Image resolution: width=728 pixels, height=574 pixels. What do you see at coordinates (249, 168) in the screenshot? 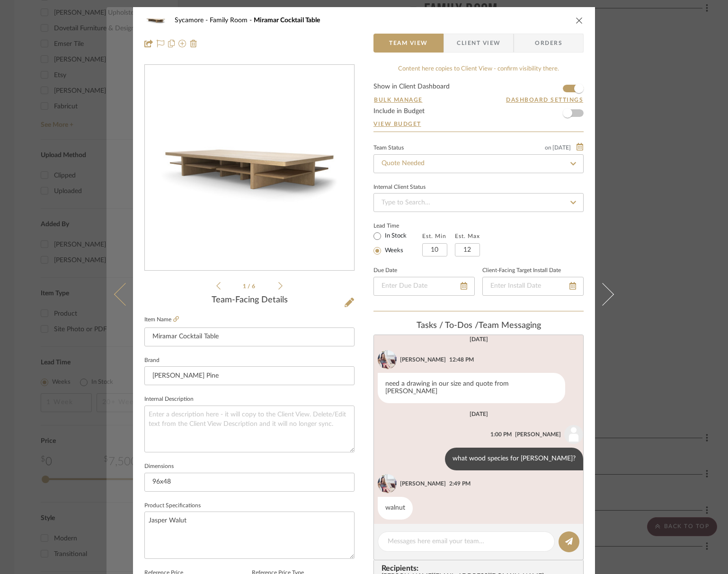
I see `img: 80497cb7-346d-477d-98b5-9780b1df5ec6_436x436.jpg` at bounding box center [249, 168].